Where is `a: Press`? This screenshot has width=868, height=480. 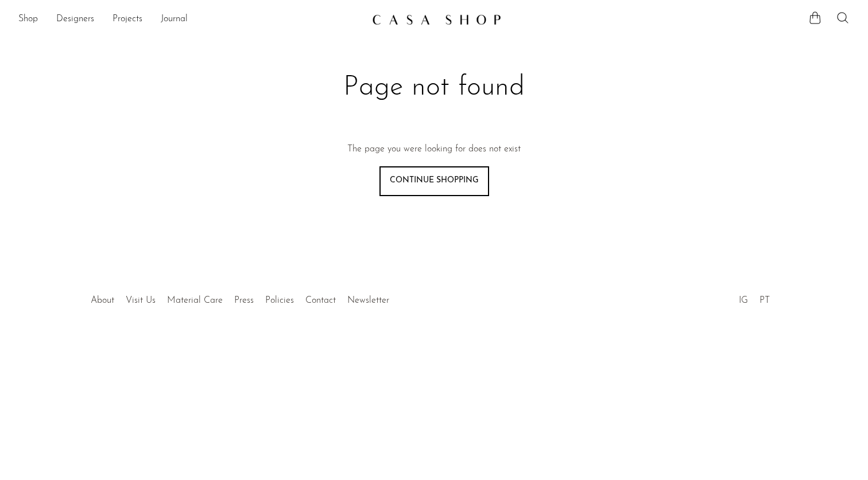
a: Press is located at coordinates (244, 301).